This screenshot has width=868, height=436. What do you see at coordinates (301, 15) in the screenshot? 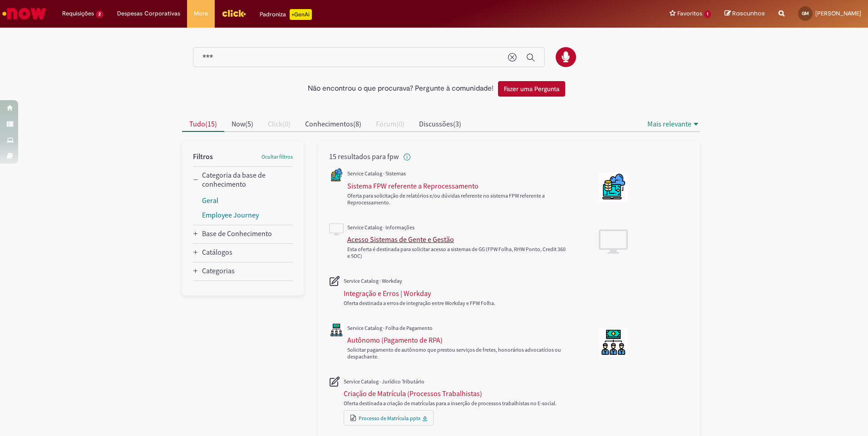
I see `p: +GenAi` at bounding box center [301, 15].